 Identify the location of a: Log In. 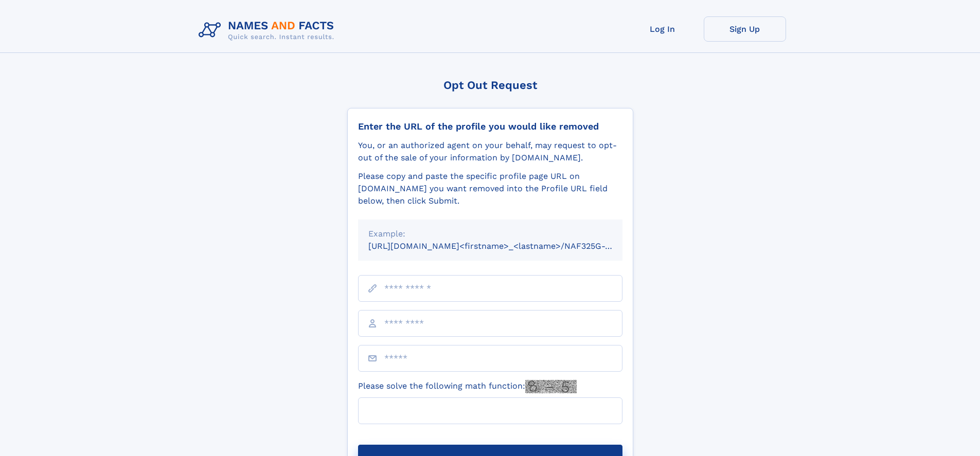
(662, 29).